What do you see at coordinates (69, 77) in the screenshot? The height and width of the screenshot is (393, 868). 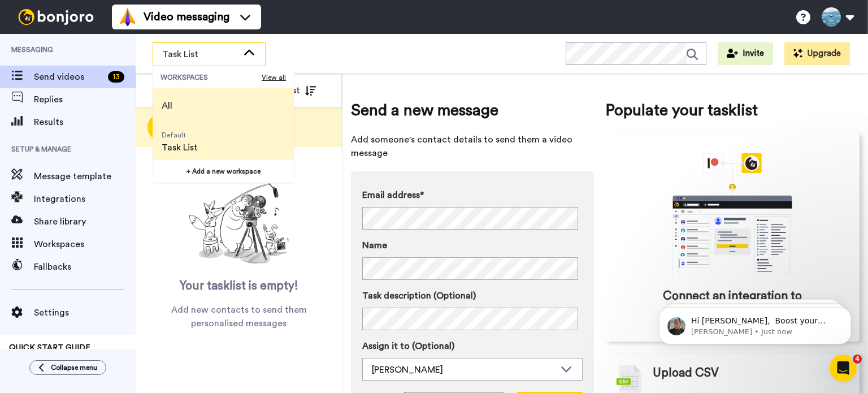 I see `span: Send videos` at bounding box center [69, 77].